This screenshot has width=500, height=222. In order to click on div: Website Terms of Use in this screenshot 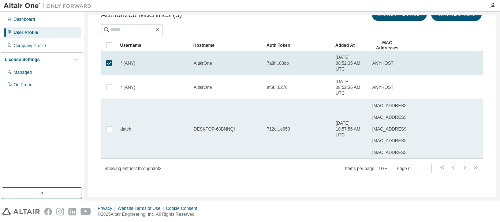, I will do `click(142, 209)`.